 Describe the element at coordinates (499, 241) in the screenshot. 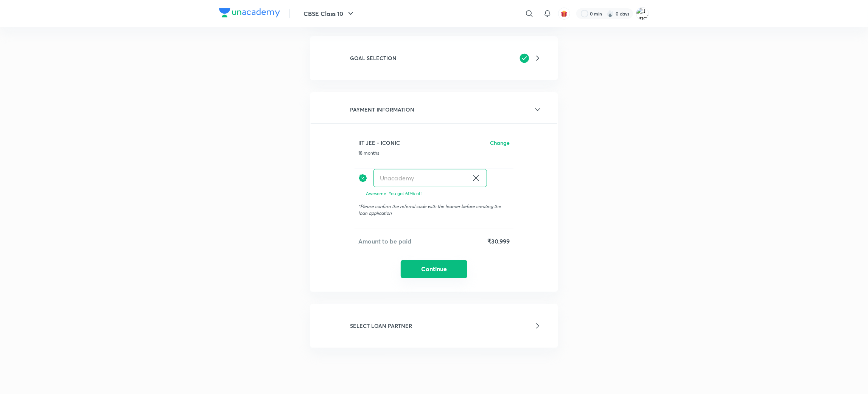

I see `h5: ₹30,999` at that location.